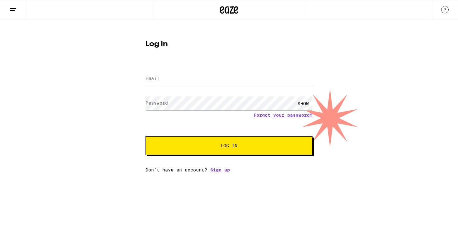 The image size is (458, 248). Describe the element at coordinates (283, 115) in the screenshot. I see `a: Forgot your password?` at that location.